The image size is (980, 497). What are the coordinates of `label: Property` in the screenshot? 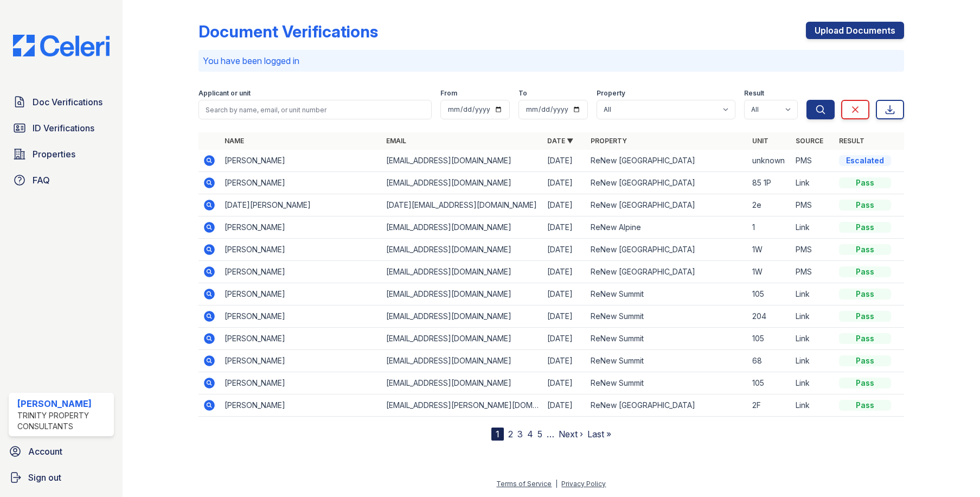 It's located at (611, 93).